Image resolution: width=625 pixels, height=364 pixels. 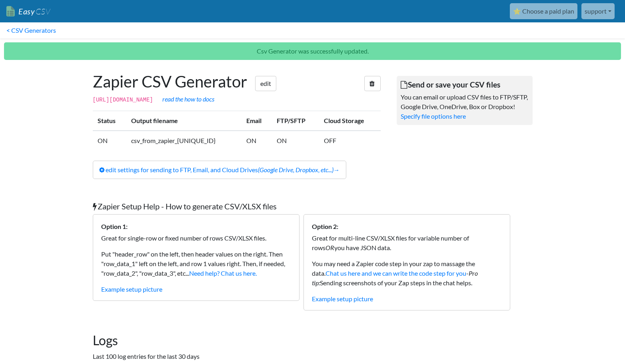 What do you see at coordinates (433, 116) in the screenshot?
I see `a: Specify file options here` at bounding box center [433, 116].